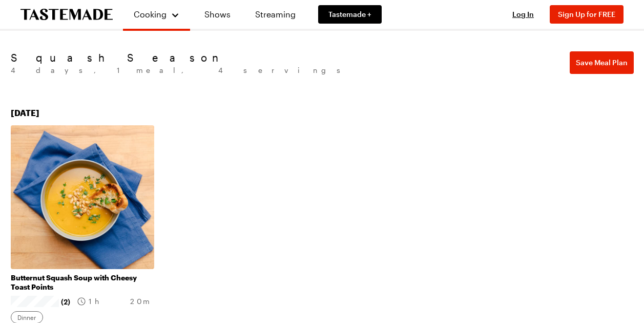  What do you see at coordinates (83, 282) in the screenshot?
I see `a: Butternut Squash Soup with Cheesy Toast Points` at bounding box center [83, 282].